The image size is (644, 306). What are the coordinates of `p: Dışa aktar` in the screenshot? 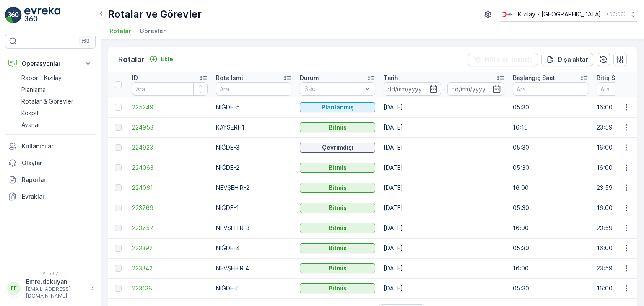 It's located at (573, 59).